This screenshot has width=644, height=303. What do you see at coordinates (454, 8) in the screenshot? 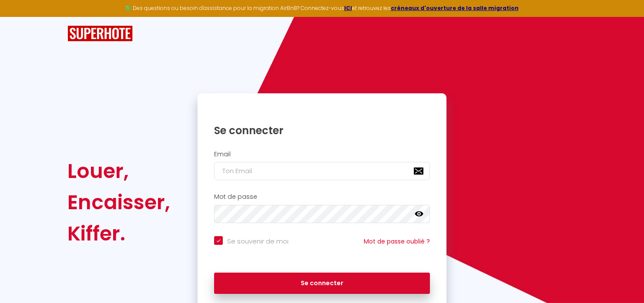
I see `a: créneaux d'ouverture de la salle migration` at bounding box center [454, 8].